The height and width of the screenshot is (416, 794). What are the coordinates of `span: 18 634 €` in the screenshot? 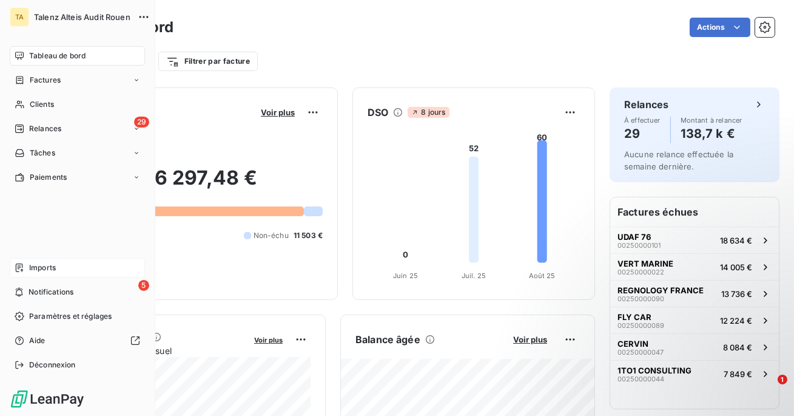 It's located at (736, 240).